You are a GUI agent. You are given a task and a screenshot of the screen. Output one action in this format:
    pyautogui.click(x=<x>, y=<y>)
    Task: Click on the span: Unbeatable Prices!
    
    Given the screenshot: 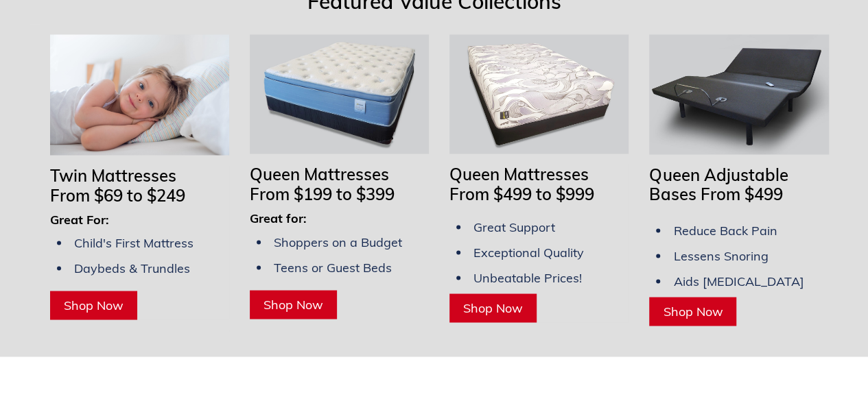 What is the action you would take?
    pyautogui.click(x=528, y=277)
    